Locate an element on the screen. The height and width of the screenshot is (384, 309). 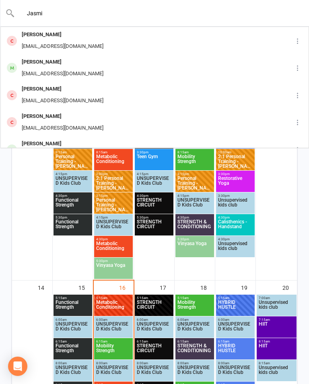
div: 17 is located at coordinates (167, 287).